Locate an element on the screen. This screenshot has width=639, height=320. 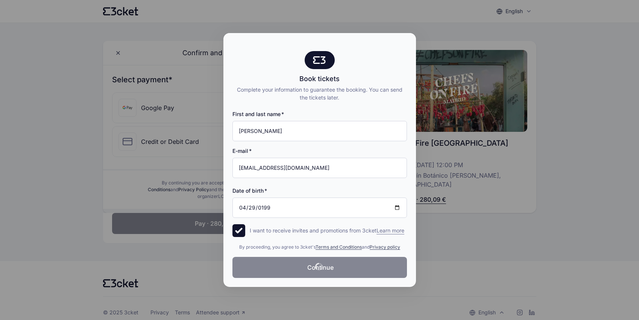
input: Date of birth is located at coordinates (320, 208).